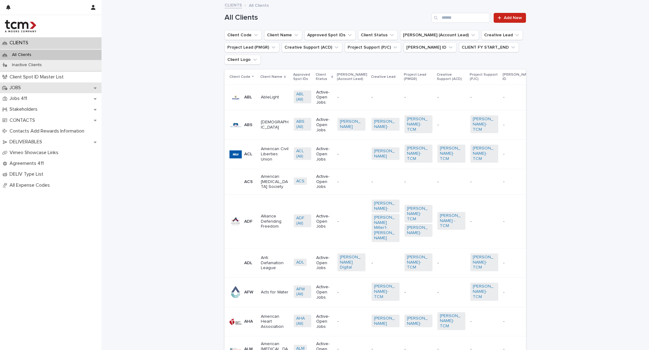 The width and height of the screenshot is (649, 350). I want to click on button: Approved Spot IDs, so click(330, 35).